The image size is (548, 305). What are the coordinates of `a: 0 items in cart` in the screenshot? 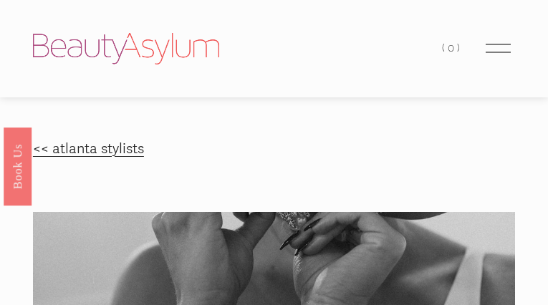 It's located at (452, 48).